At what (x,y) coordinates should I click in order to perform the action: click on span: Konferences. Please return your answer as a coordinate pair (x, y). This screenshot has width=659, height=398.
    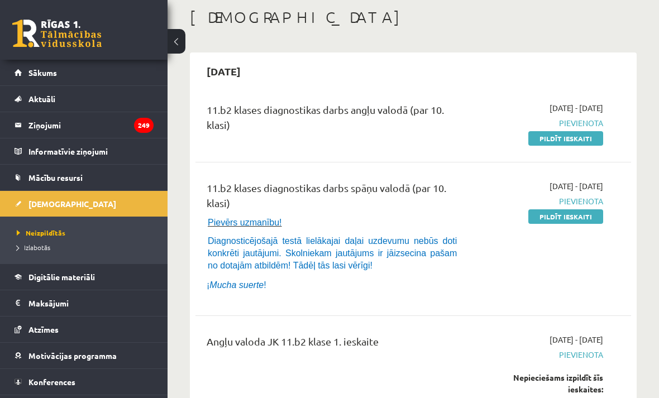
    Looking at the image, I should click on (52, 382).